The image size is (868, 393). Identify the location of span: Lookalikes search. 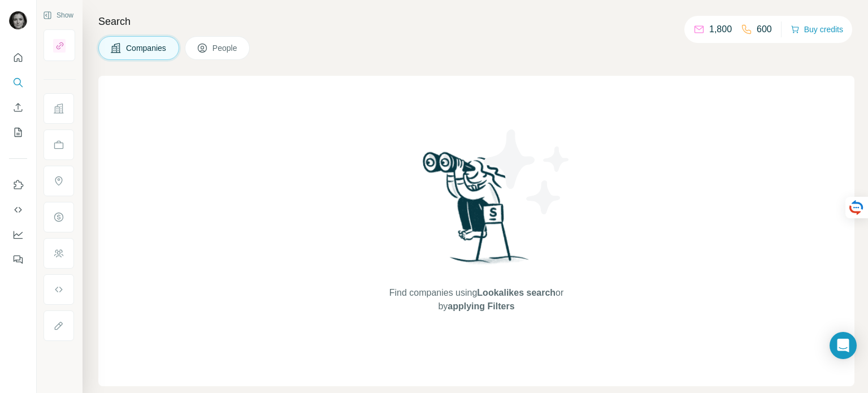
(516, 293).